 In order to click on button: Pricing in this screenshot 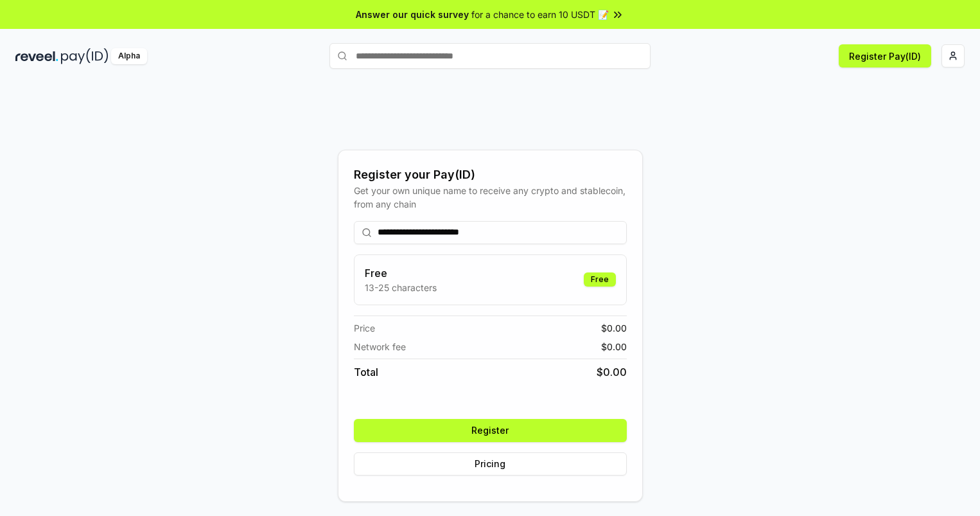, I will do `click(490, 464)`.